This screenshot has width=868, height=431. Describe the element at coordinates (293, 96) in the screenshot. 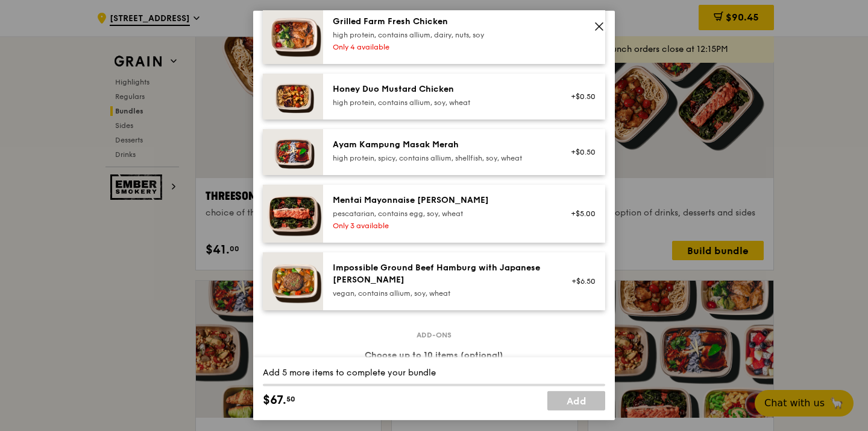

I see `img: daily_normal_Honey_Duo_Mustard_Chicken__Horizontal_.jpg` at that location.